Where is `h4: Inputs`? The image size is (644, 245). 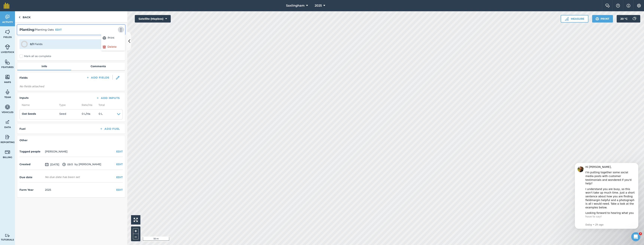
h4: Inputs is located at coordinates (24, 98).